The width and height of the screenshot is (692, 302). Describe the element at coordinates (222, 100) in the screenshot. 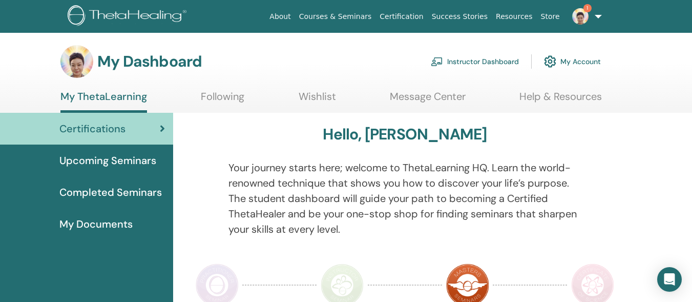

I see `a: Following` at that location.